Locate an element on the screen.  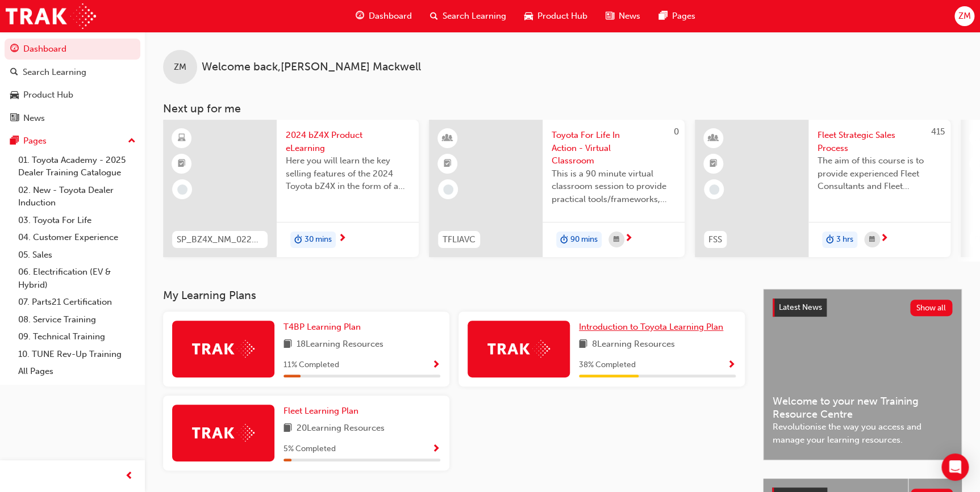
a: News is located at coordinates (72, 118).